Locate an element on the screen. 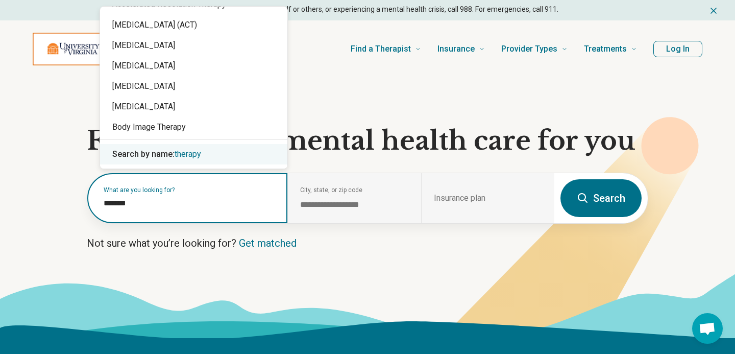 This screenshot has height=354, width=735. span: therapy is located at coordinates (188, 154).